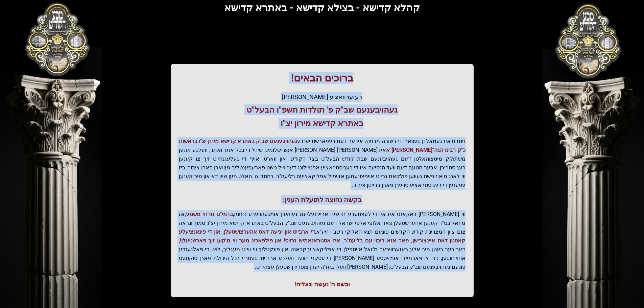 This screenshot has width=644, height=308. I want to click on span: בדמי"ם תרתי משמע,, so click(209, 214).